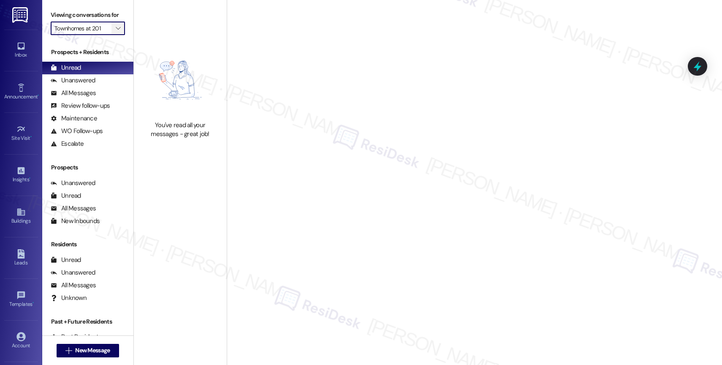 The height and width of the screenshot is (365, 722). Describe the element at coordinates (88, 244) in the screenshot. I see `div: Residents` at that location.